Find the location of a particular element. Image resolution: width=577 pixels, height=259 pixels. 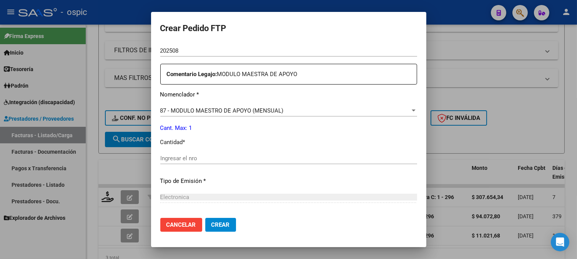

span: Crear is located at coordinates (220, 225).